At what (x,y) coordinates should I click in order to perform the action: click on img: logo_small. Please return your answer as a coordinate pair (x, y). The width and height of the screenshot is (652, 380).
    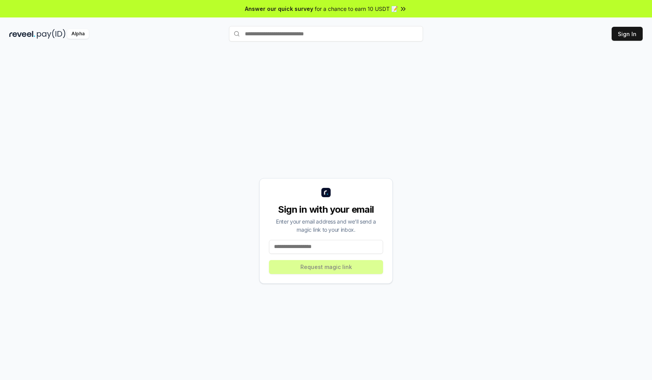
    Looking at the image, I should click on (326, 192).